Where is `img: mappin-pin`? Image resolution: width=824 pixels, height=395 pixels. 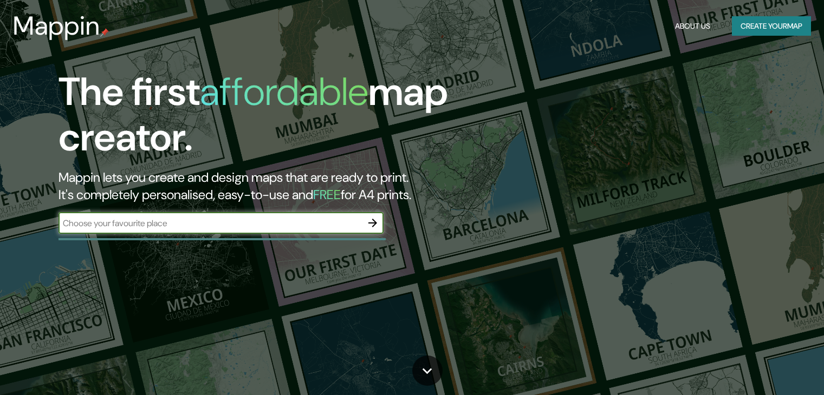
img: mappin-pin is located at coordinates (104, 32).